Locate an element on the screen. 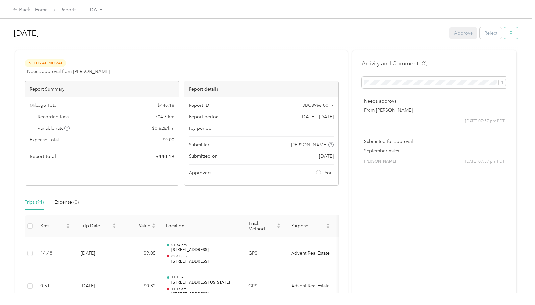 This screenshot has height=305, width=535. a: Home is located at coordinates (41, 10).